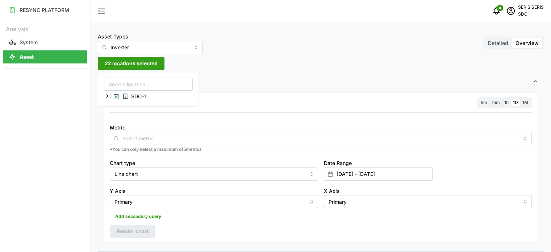 The image size is (551, 252). What do you see at coordinates (500, 8) in the screenshot?
I see `span: 0` at bounding box center [500, 8].